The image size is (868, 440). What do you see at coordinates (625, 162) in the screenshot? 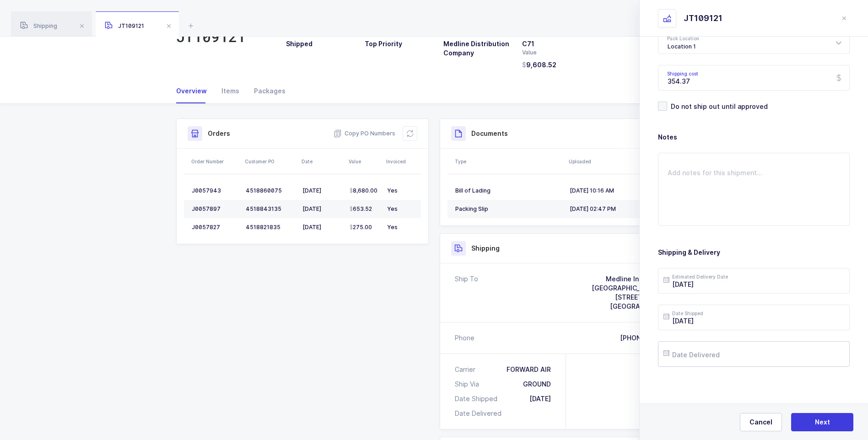
I see `div: Uploaded` at bounding box center [625, 162].